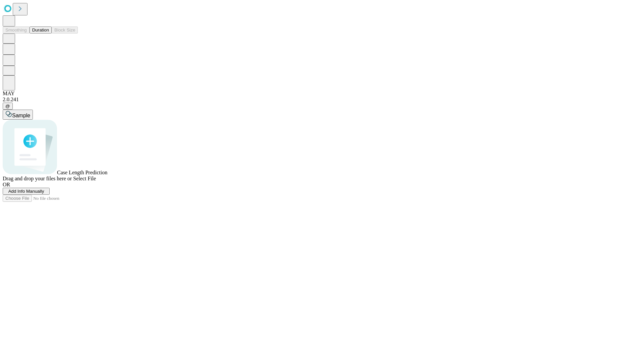 This screenshot has width=644, height=362. I want to click on div: MAY, so click(322, 94).